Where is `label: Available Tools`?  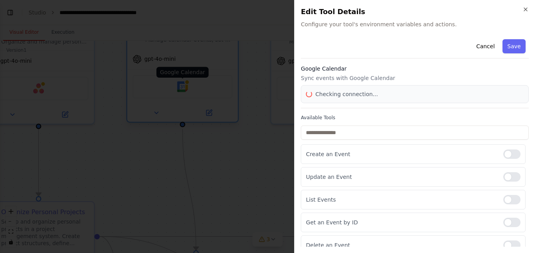
label: Available Tools is located at coordinates (415, 118).